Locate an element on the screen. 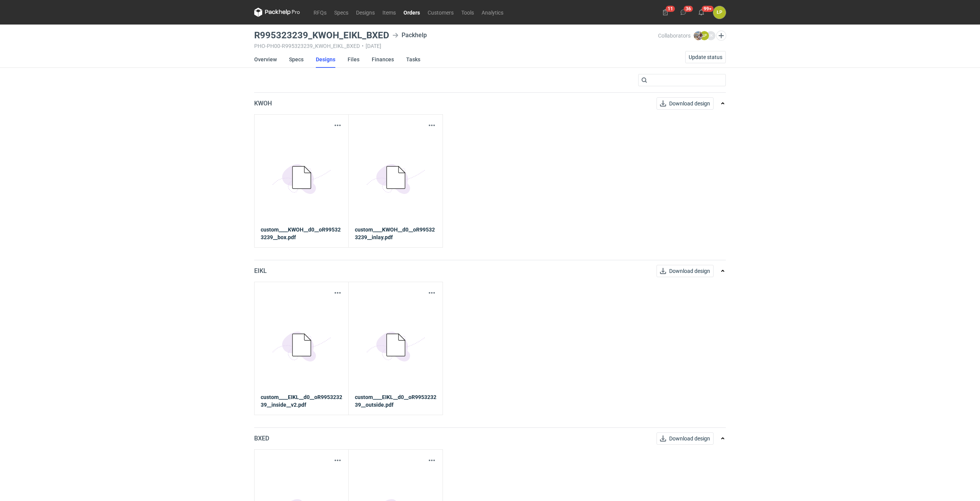  a: Orders is located at coordinates (411, 12).